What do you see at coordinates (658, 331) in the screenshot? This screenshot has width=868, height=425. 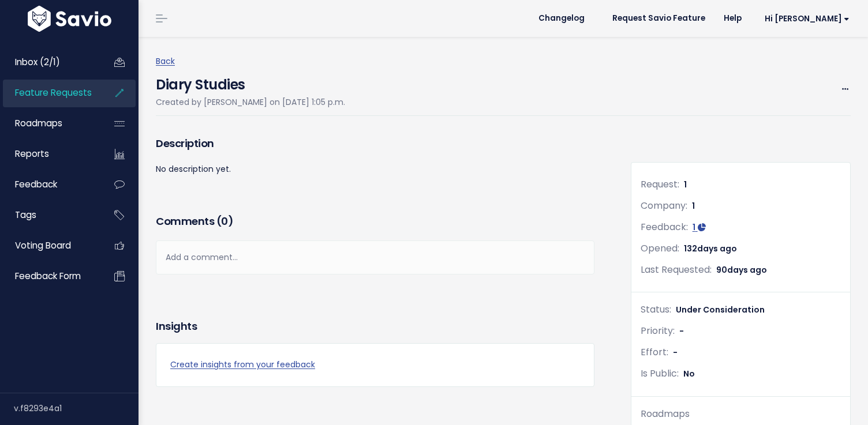 I see `span: Priority:` at bounding box center [658, 331].